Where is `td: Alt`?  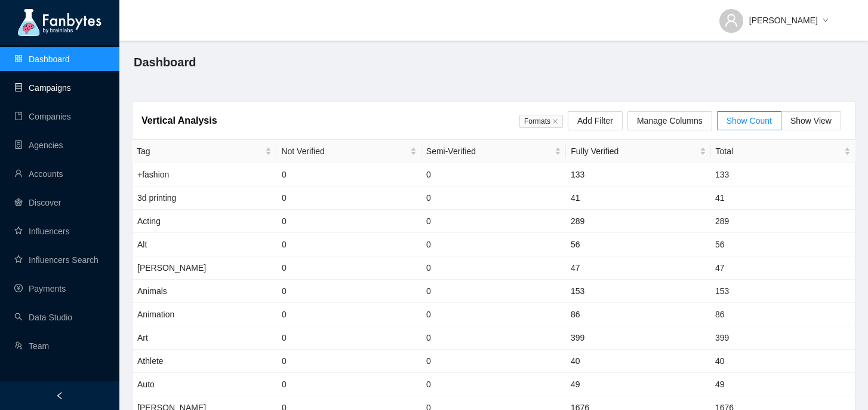 td: Alt is located at coordinates (205, 244).